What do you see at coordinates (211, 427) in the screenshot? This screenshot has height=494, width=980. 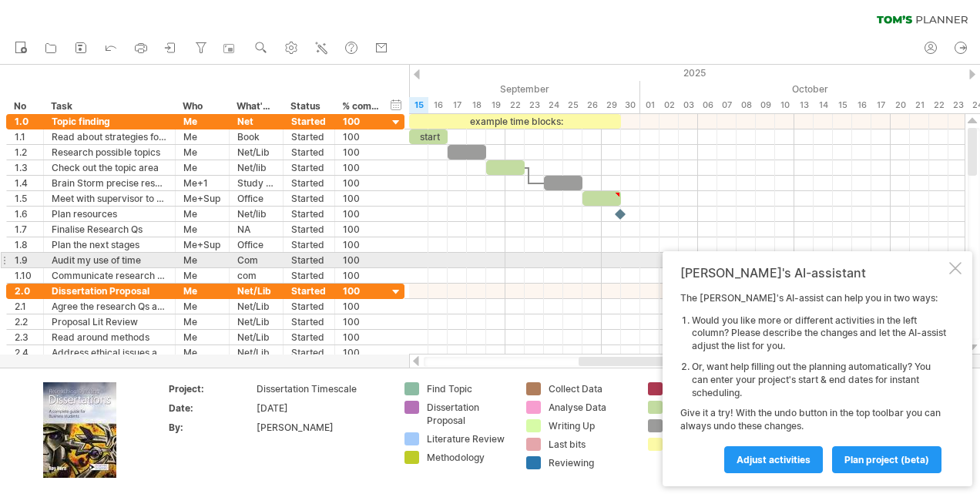 I see `div: By:` at bounding box center [211, 427].